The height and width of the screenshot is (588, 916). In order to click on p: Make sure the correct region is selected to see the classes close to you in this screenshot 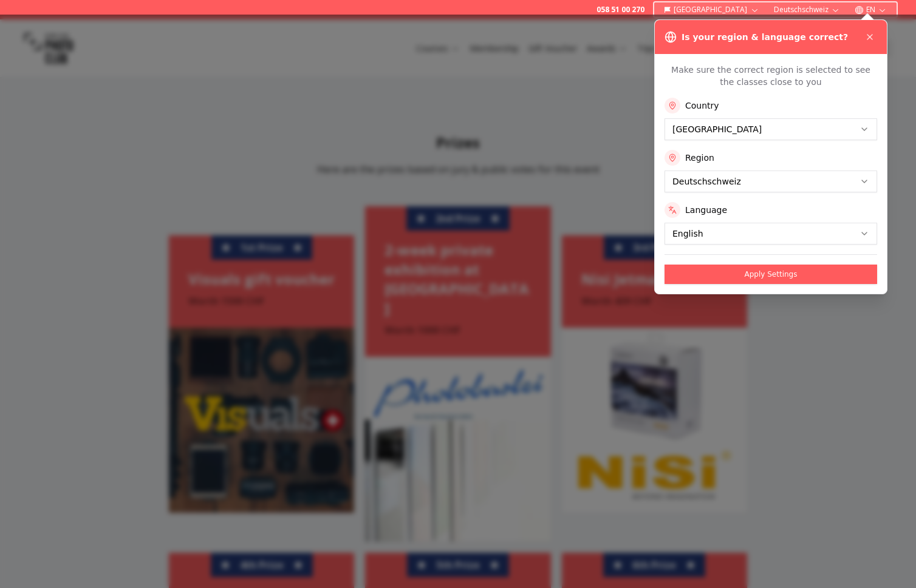, I will do `click(771, 76)`.